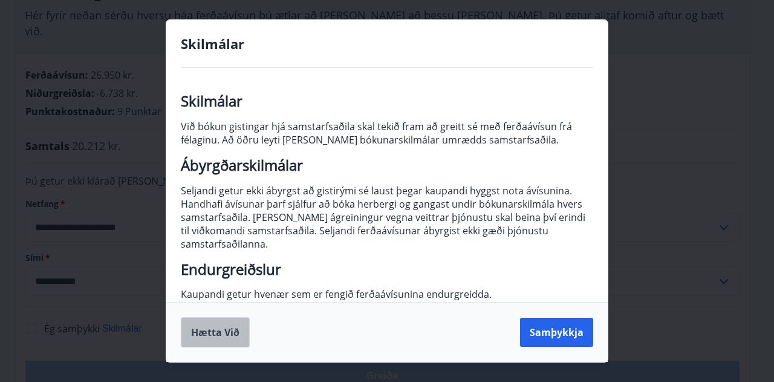  Describe the element at coordinates (387, 44) in the screenshot. I see `h4: Skilmálar` at that location.